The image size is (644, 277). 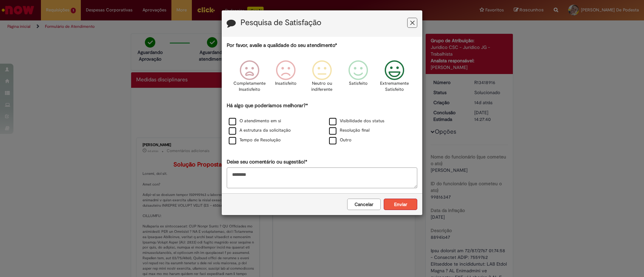 I want to click on label: O atendimento em si, so click(x=255, y=121).